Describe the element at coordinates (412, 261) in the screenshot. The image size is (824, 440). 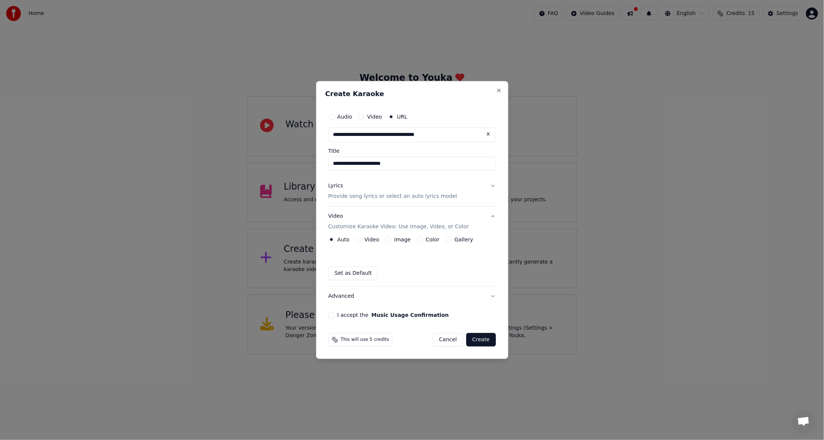
I see `div: VideoCustomize Karaoke Video: Use Image, Video, or Color` at that location.